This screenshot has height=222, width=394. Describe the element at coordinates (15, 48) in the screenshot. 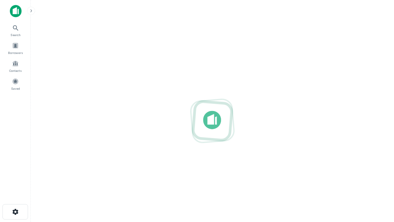

I see `a: Borrowers` at that location.